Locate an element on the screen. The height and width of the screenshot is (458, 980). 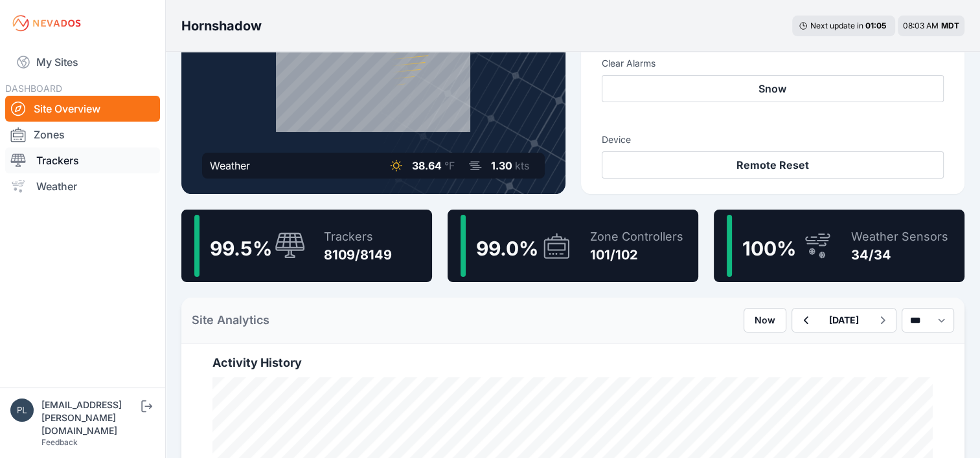
h3: Hornshadow is located at coordinates (222, 26).